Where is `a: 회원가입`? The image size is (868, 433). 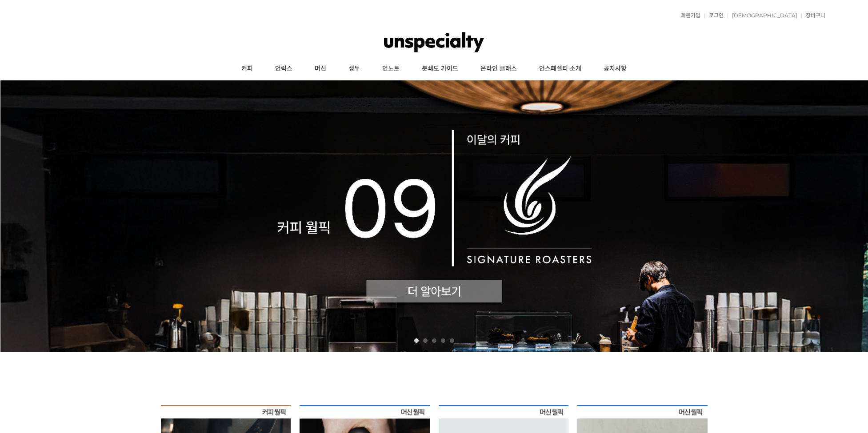
a: 회원가입 is located at coordinates (688, 16).